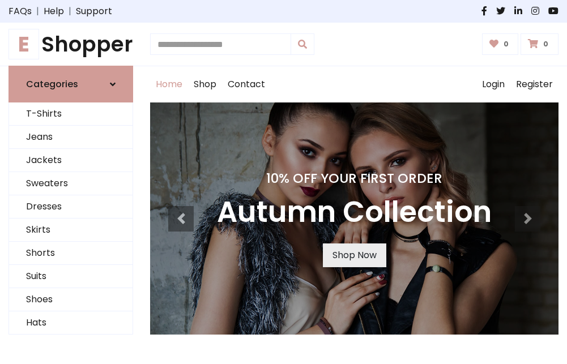  I want to click on a: Jeans, so click(71, 137).